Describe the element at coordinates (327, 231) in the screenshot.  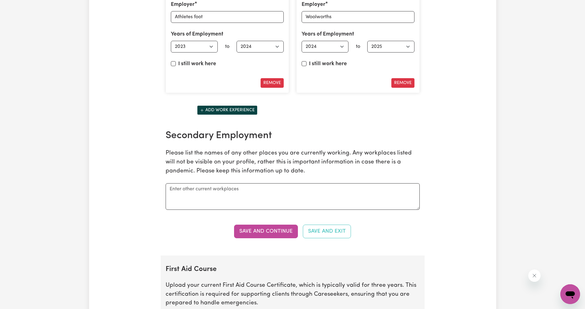
I see `button: Save and Exit` at that location.